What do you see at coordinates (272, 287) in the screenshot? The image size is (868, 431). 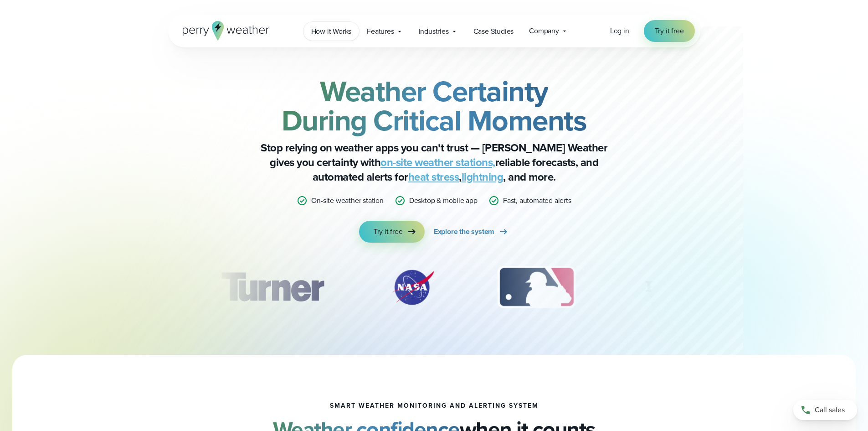 I see `img: Turner-Construction_1.svg` at bounding box center [272, 287].